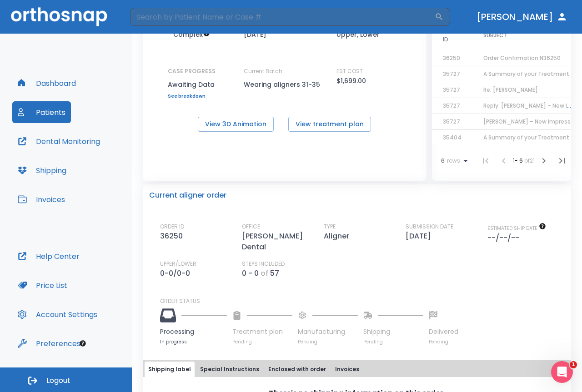 This screenshot has width=582, height=392. Describe the element at coordinates (443, 332) in the screenshot. I see `p: Delivered` at that location.